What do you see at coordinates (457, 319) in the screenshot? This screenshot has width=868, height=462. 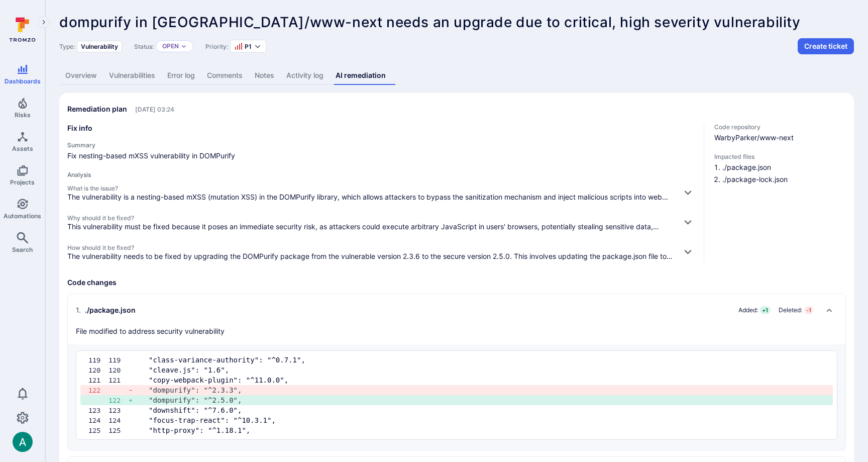 I see `div: Collapse` at bounding box center [457, 319].